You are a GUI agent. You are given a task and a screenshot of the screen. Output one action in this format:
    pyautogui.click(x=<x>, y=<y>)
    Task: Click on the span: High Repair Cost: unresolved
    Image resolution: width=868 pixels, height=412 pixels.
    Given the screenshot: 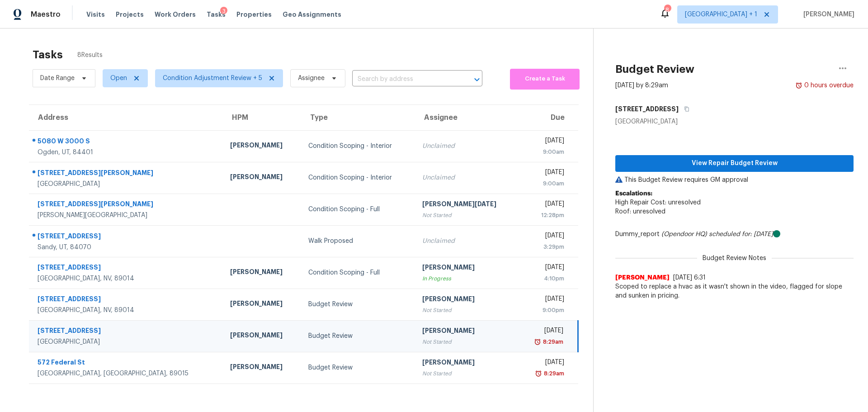 What is the action you would take?
    pyautogui.click(x=657, y=203)
    